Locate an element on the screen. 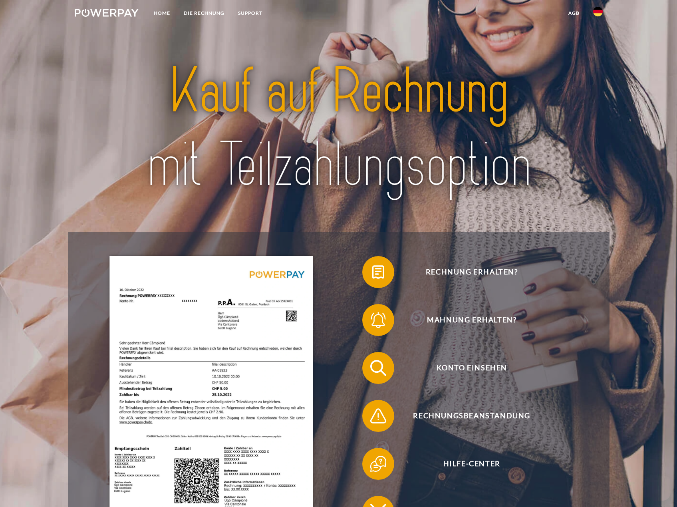 The height and width of the screenshot is (507, 677). img: qb_bill.svg is located at coordinates (378, 272).